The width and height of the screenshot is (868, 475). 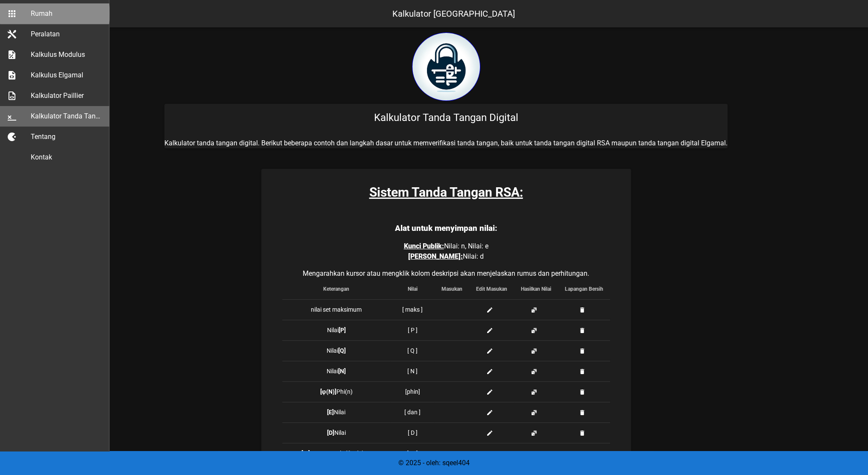 I want to click on font: [ D ], so click(x=412, y=433).